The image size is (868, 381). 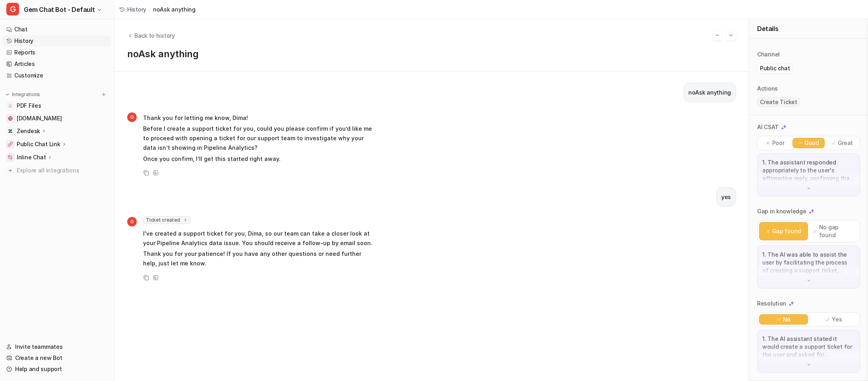 I want to click on img: Public Chat Link, so click(x=10, y=144).